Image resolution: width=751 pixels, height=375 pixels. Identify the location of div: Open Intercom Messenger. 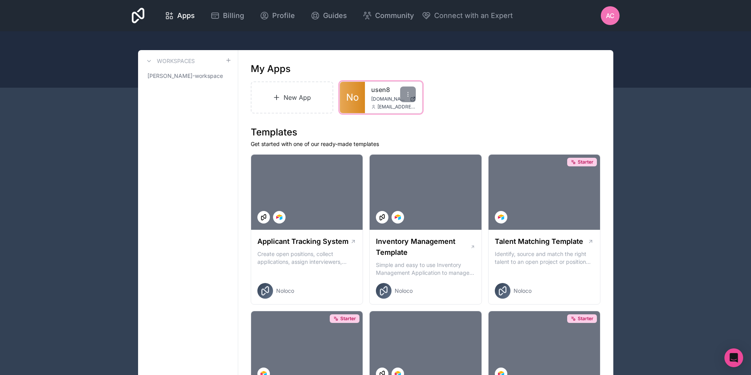
(733, 357).